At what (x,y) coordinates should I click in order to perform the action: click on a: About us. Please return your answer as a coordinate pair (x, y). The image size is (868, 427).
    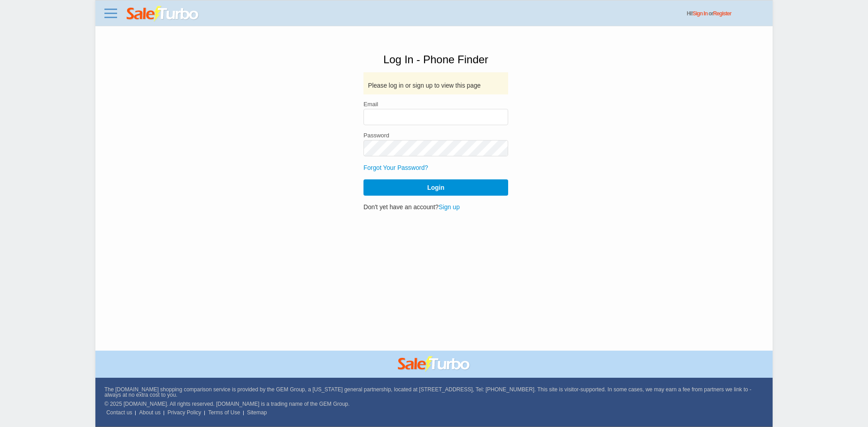
    Looking at the image, I should click on (150, 413).